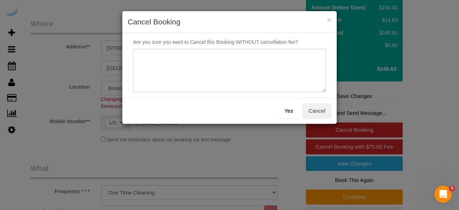 The image size is (459, 210). Describe the element at coordinates (289, 111) in the screenshot. I see `button: Yes` at that location.